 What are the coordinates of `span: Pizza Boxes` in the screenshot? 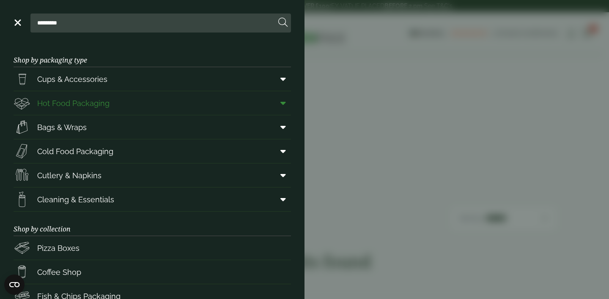 It's located at (58, 248).